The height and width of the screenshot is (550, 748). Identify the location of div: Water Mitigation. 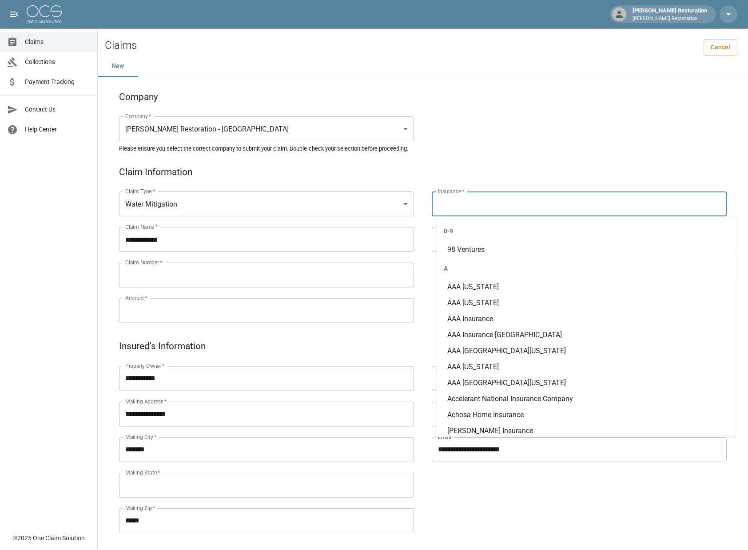
(267, 204).